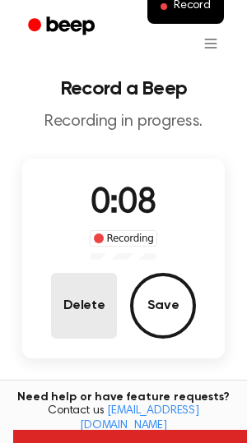 This screenshot has width=247, height=443. I want to click on div: Recording, so click(123, 239).